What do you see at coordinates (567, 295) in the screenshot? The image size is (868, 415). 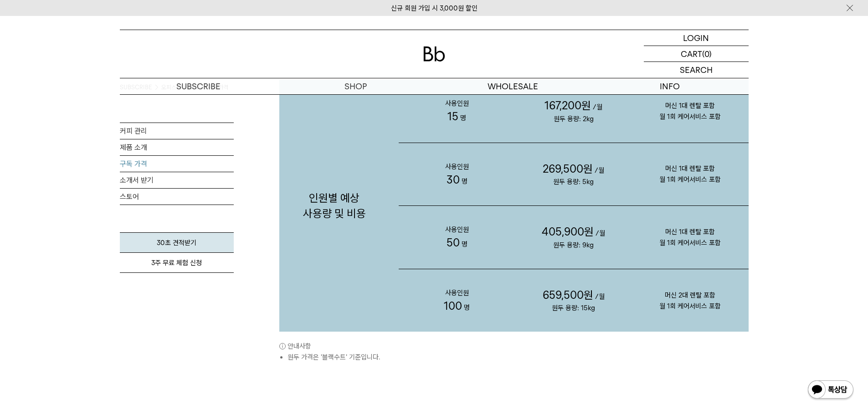 I see `span: 659,500원` at bounding box center [567, 295].